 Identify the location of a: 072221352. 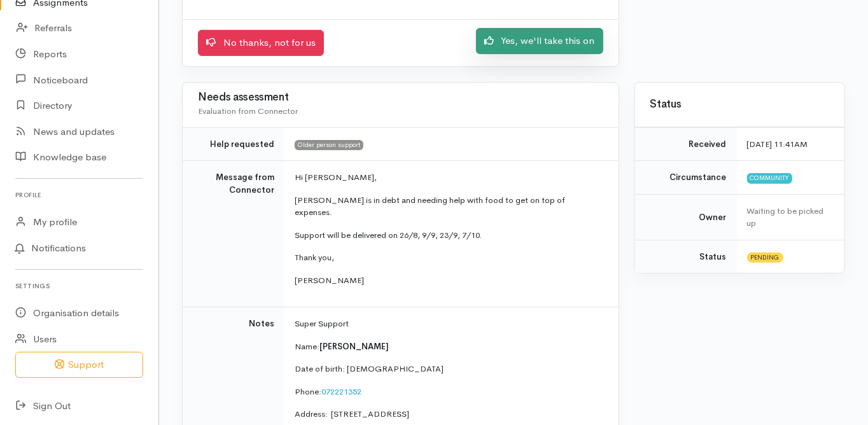
(341, 391).